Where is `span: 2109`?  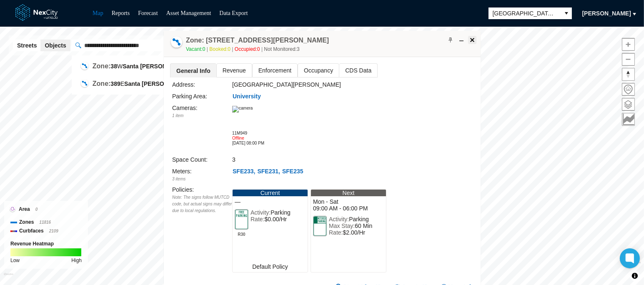 span: 2109 is located at coordinates (54, 231).